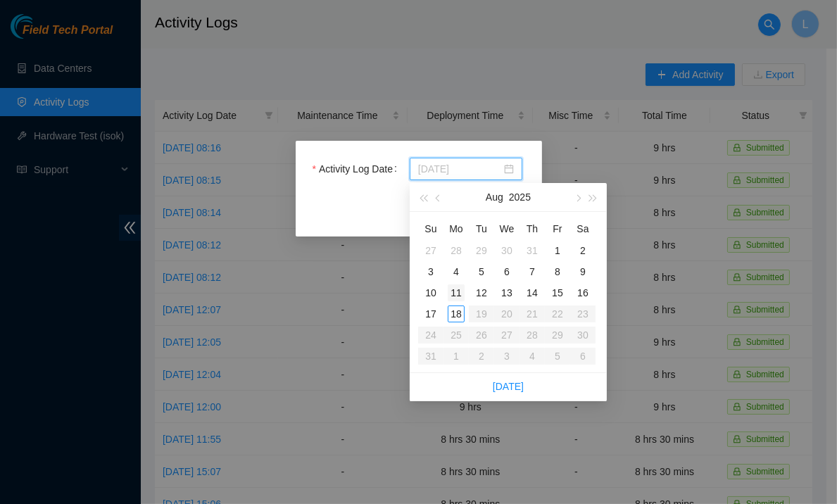 This screenshot has height=504, width=837. I want to click on td: 2025-08-10, so click(430, 293).